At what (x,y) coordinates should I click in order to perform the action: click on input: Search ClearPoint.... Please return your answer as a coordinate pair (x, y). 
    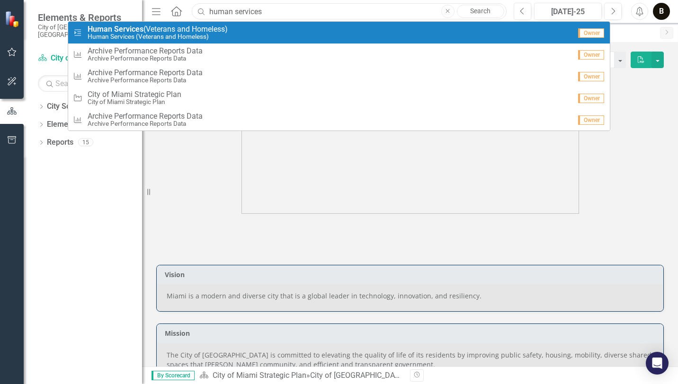
    Looking at the image, I should click on (349, 11).